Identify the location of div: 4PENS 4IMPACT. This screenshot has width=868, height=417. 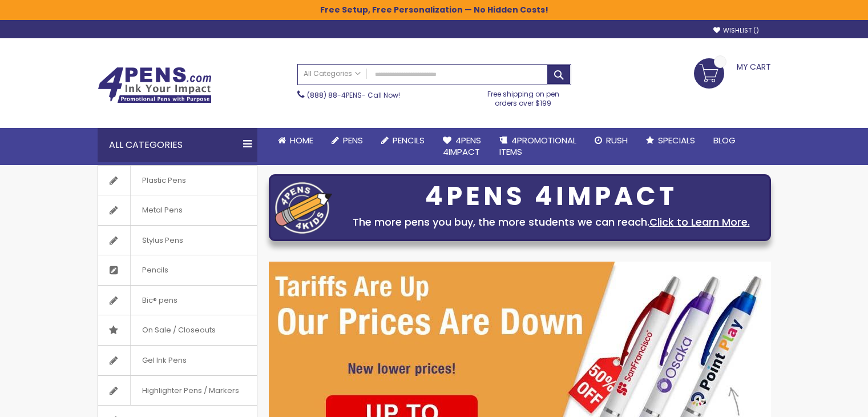
(551, 197).